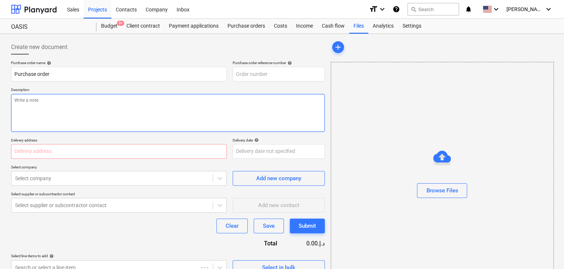  What do you see at coordinates (119, 141) in the screenshot?
I see `p: Delivery address` at bounding box center [119, 141].